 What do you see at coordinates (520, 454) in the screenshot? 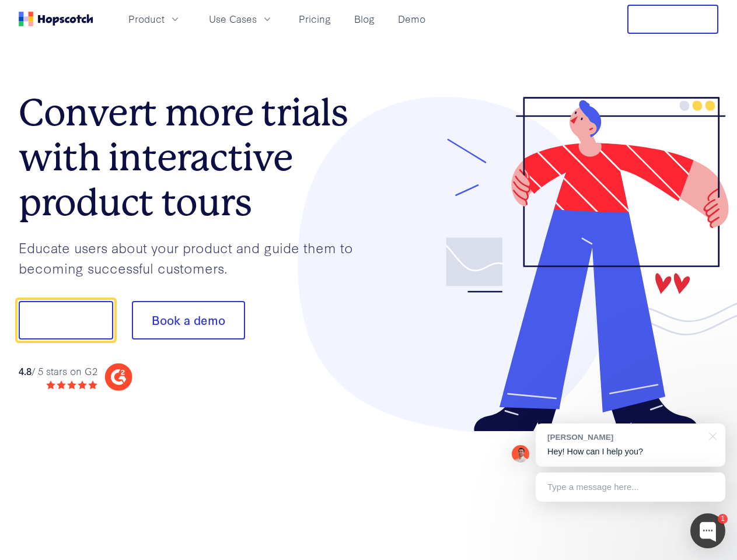
I see `img: Mark Spera` at bounding box center [520, 454].